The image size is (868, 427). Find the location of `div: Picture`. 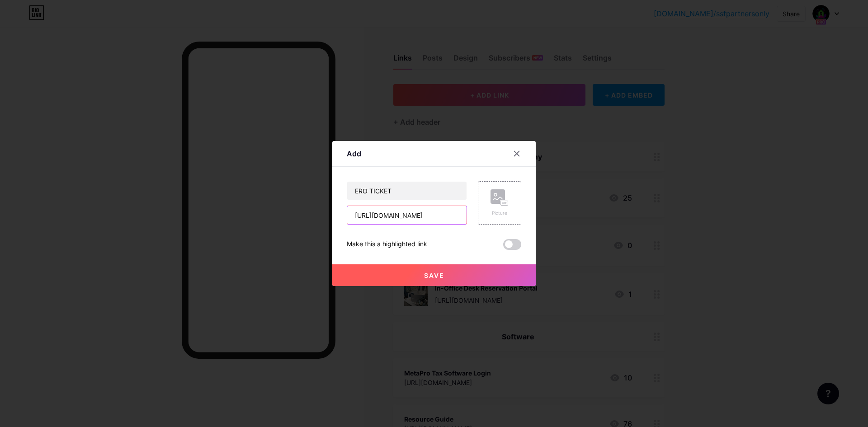

div: Picture is located at coordinates (499, 213).